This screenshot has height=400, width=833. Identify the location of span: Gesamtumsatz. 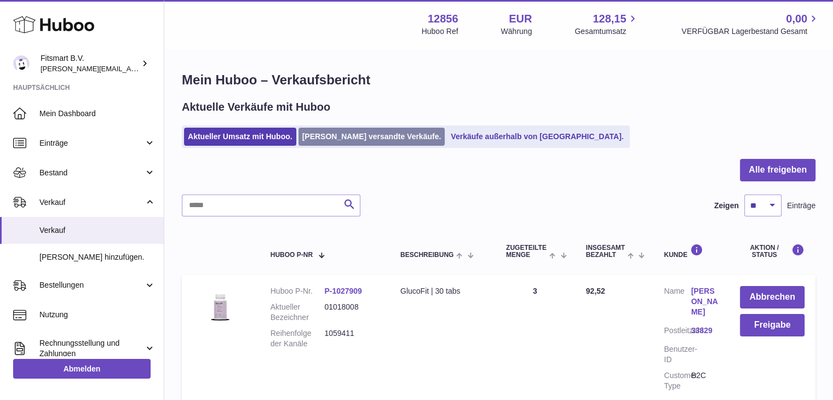
(606, 31).